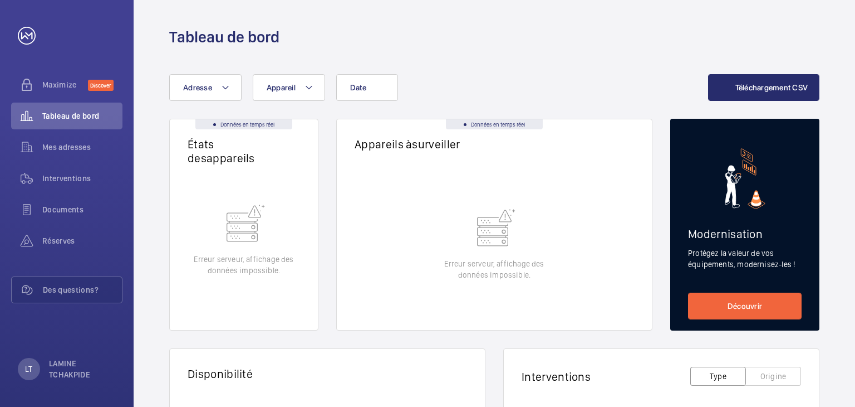 This screenshot has height=407, width=855. What do you see at coordinates (82, 116) in the screenshot?
I see `span: Tableau de bord` at bounding box center [82, 116].